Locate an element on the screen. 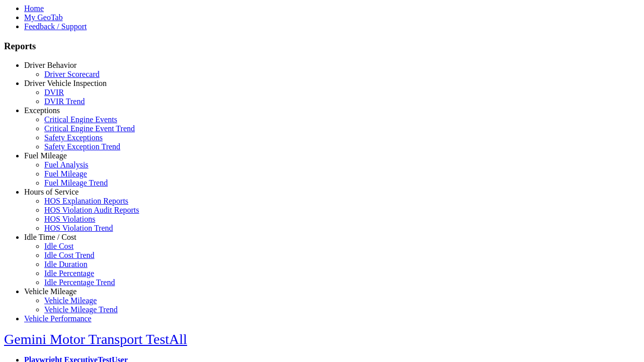 This screenshot has width=644, height=362. a: HOS Violation Trend is located at coordinates (78, 228).